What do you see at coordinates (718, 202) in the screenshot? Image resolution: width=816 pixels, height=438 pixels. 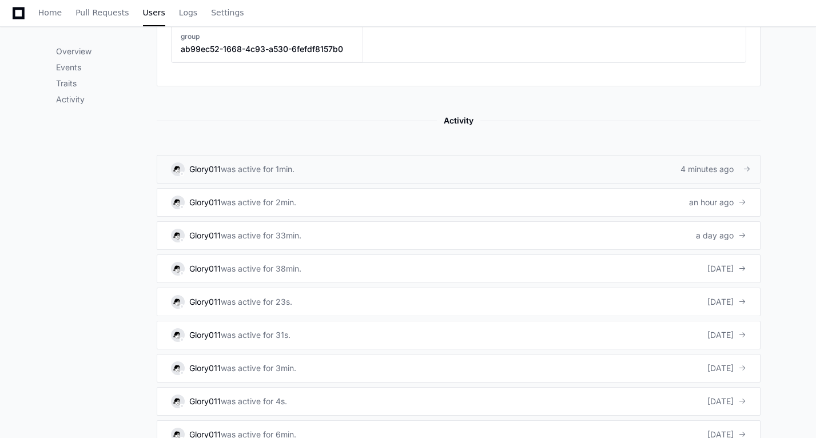 I see `div: an hour ago` at bounding box center [718, 202].